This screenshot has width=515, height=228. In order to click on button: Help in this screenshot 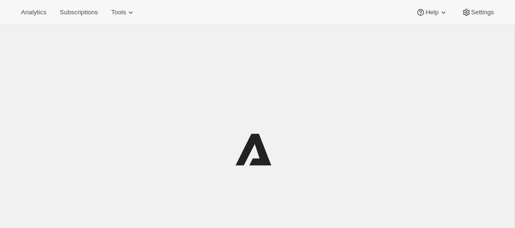, I will do `click(431, 12)`.